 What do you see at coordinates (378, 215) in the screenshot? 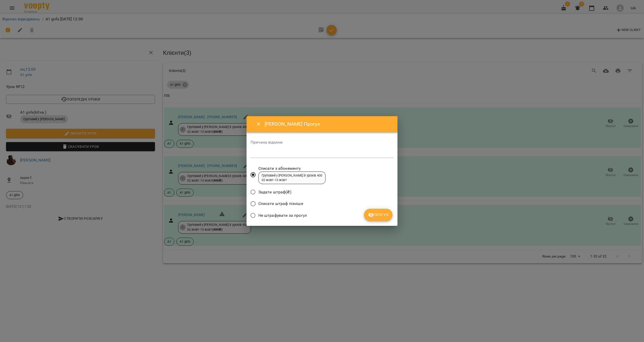
I see `span: Прогул` at bounding box center [378, 215].